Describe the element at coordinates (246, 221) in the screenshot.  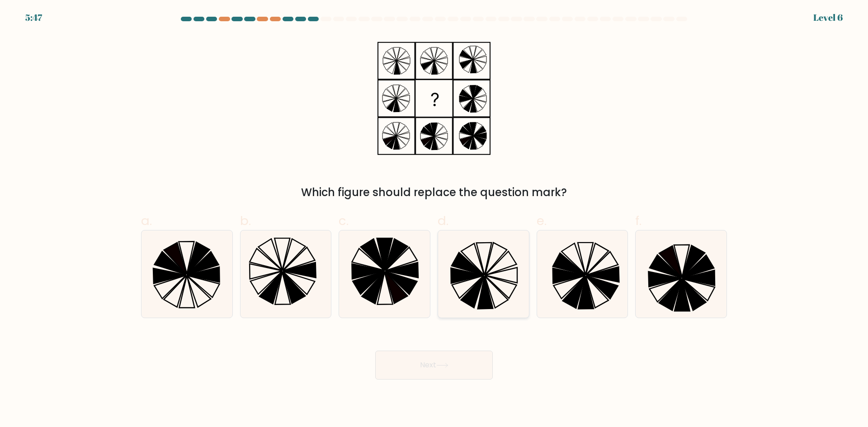
I see `span: b.` at that location.